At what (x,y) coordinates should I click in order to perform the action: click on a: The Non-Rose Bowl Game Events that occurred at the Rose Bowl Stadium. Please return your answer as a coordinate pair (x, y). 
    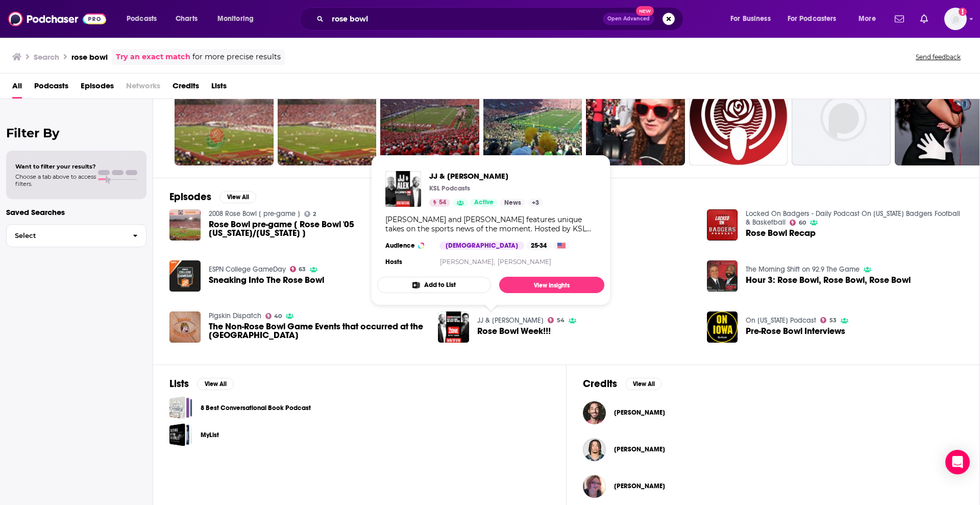
    Looking at the image, I should click on (318, 330).